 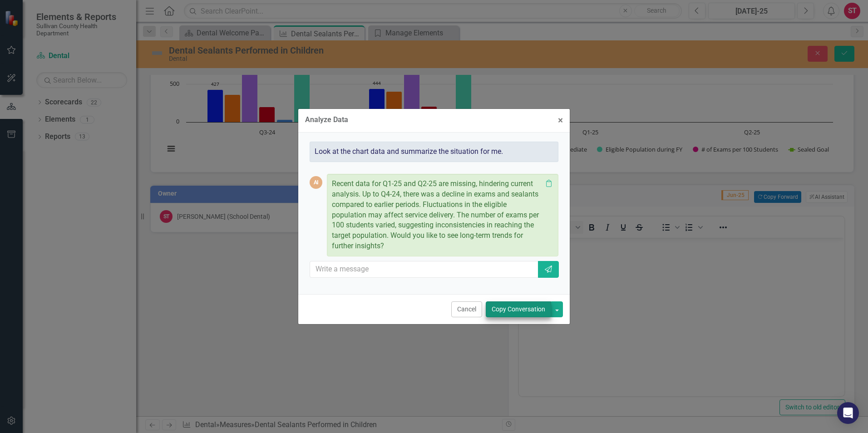 I want to click on p: Recent data for Q1-25 and Q2-25 are missing, preventing current analysis. However, up to Q4-24, t..., so click(x=163, y=29).